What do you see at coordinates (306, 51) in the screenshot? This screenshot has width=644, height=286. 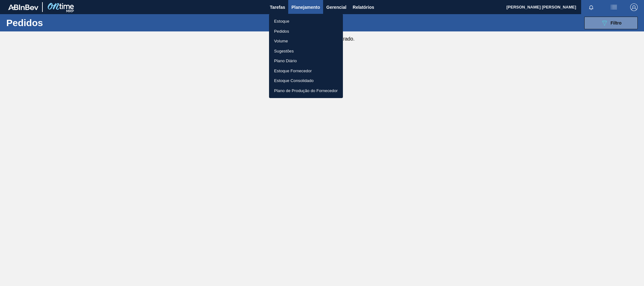 I see `li: Sugestões` at bounding box center [306, 51].